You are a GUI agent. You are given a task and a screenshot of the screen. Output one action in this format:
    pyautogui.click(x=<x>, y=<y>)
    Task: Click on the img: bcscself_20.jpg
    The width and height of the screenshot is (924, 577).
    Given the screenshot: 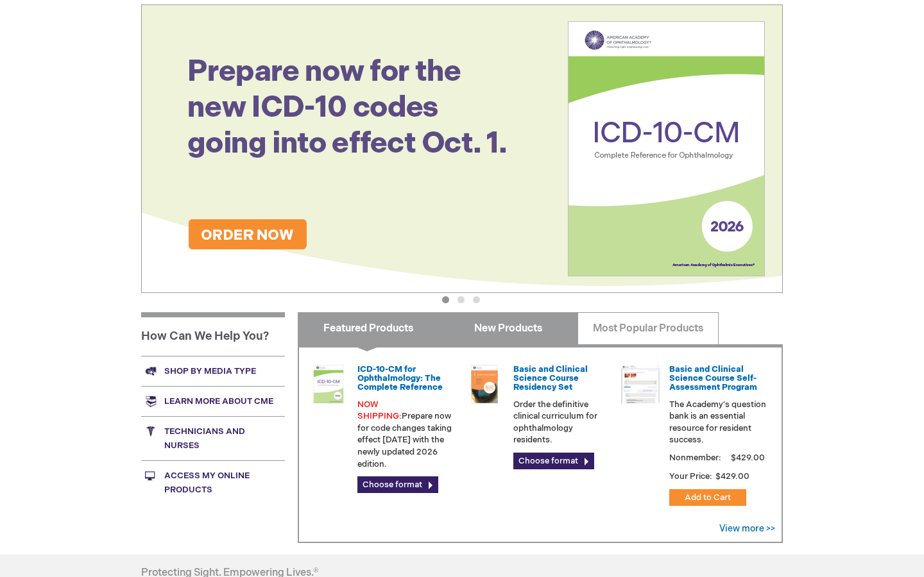 What is the action you would take?
    pyautogui.click(x=640, y=384)
    